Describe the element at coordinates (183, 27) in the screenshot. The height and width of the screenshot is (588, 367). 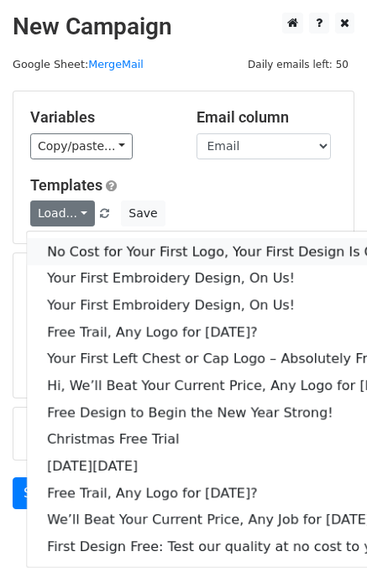
I see `h2: New Campaign` at that location.